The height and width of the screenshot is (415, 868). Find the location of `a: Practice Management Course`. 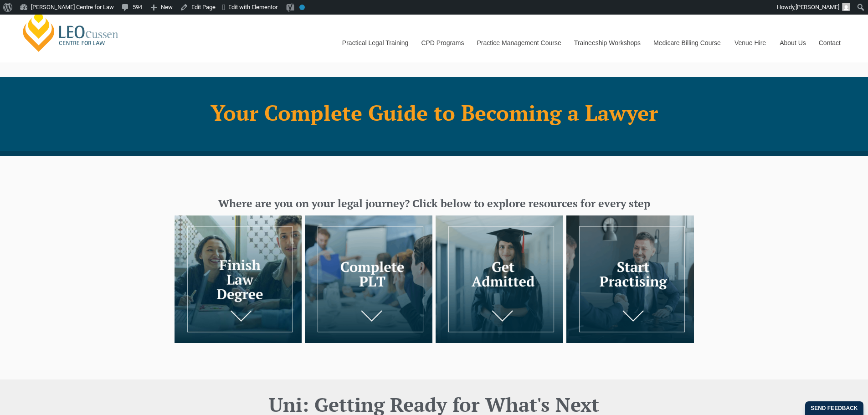

a: Practice Management Course is located at coordinates (518, 43).